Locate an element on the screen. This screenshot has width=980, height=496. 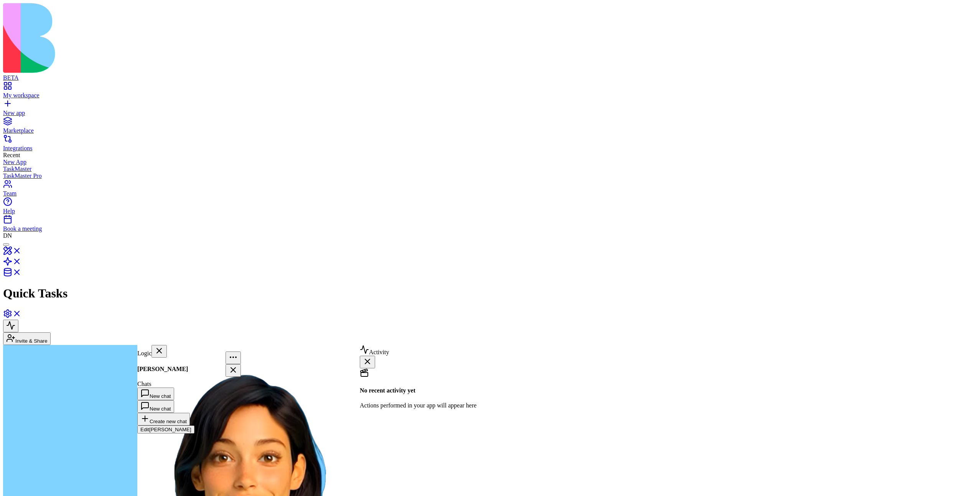
h1: Quick Tasks is located at coordinates (490, 293).